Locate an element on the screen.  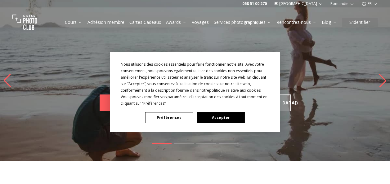
div: Cookie Consent Prompt is located at coordinates (195, 92).